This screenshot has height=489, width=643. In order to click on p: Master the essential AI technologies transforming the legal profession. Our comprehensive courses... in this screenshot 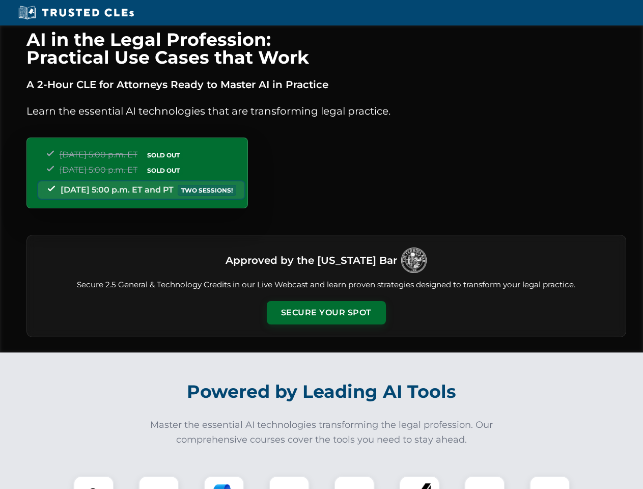, I will do `click(322, 432)`.